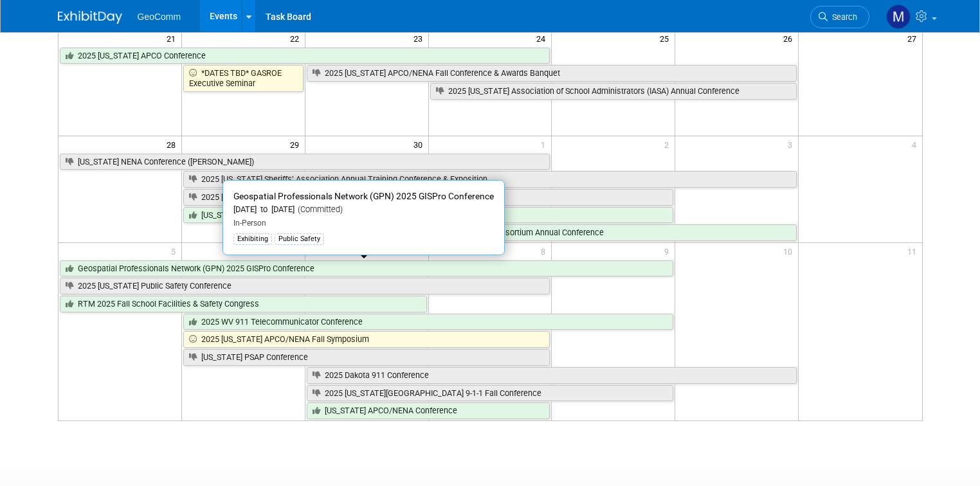 This screenshot has height=486, width=980. I want to click on span: 2, so click(669, 144).